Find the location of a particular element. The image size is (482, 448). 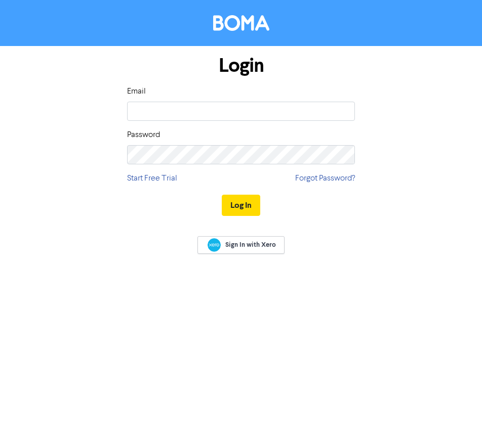

img: BOMA Logo is located at coordinates (241, 23).